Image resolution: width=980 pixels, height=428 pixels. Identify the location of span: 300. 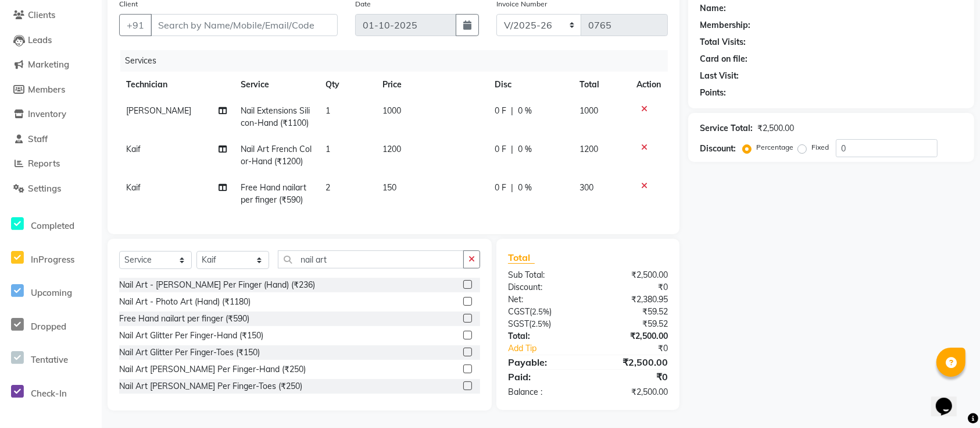
(586, 187).